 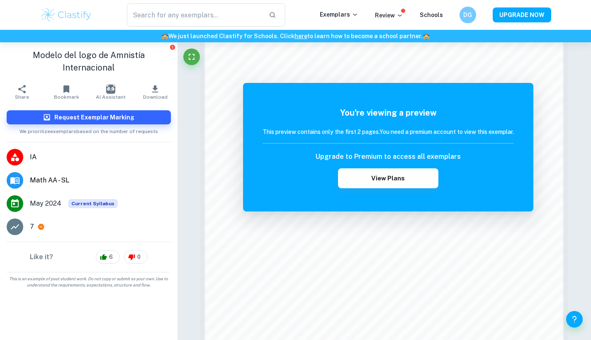 I want to click on span: AI Assistant, so click(x=111, y=97).